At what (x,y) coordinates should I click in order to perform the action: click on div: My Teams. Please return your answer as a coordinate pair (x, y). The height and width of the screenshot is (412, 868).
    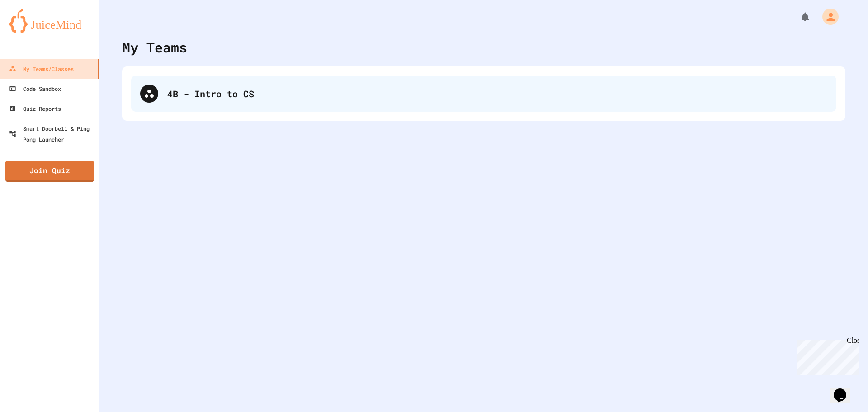
    Looking at the image, I should click on (155, 47).